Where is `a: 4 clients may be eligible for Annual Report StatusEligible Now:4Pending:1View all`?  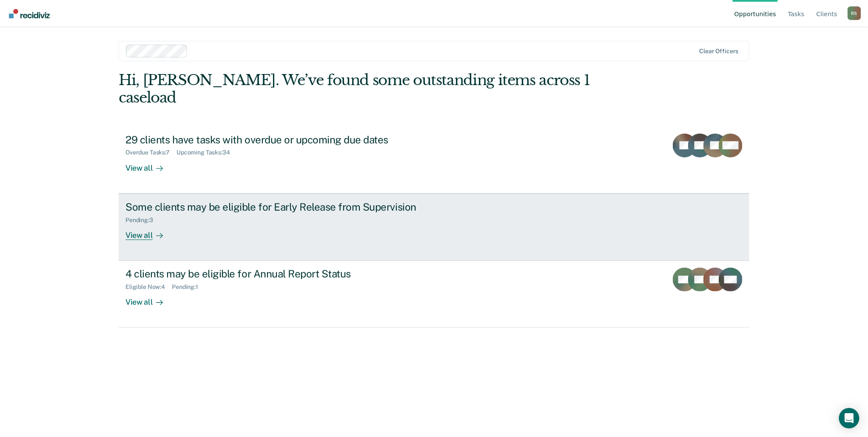
a: 4 clients may be eligible for Annual Report StatusEligible Now:4Pending:1View all is located at coordinates (434, 294).